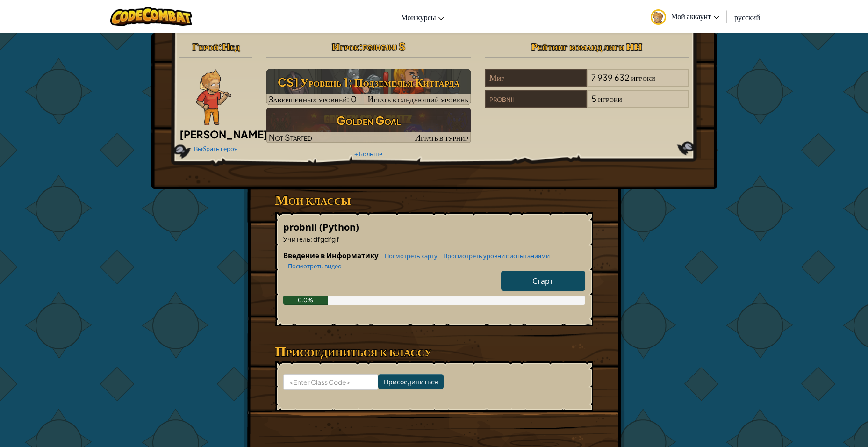 The height and width of the screenshot is (447, 868). Describe the element at coordinates (368, 154) in the screenshot. I see `a: + Больше` at that location.